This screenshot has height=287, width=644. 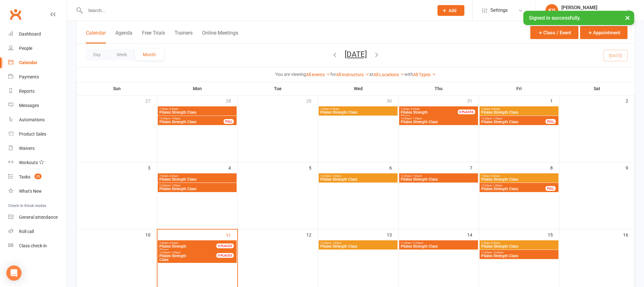 What do you see at coordinates (555, 100) in the screenshot?
I see `div: 1` at bounding box center [555, 100].